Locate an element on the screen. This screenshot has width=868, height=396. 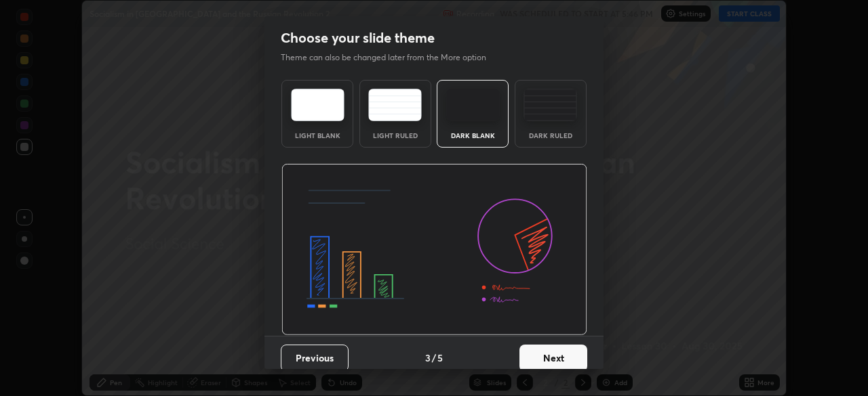
img: darkRuledTheme.de295e13.svg is located at coordinates (550, 105).